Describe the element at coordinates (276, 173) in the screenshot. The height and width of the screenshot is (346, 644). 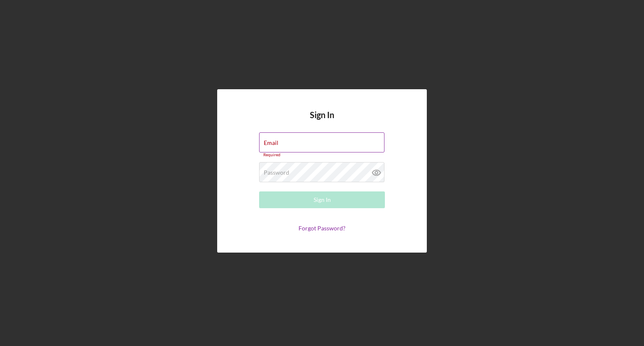
I see `label: Password` at that location.